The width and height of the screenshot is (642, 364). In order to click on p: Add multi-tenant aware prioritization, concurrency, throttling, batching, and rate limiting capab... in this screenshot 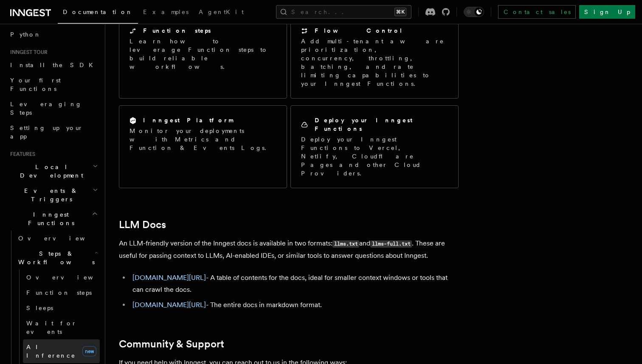, I will do `click(375, 62)`.